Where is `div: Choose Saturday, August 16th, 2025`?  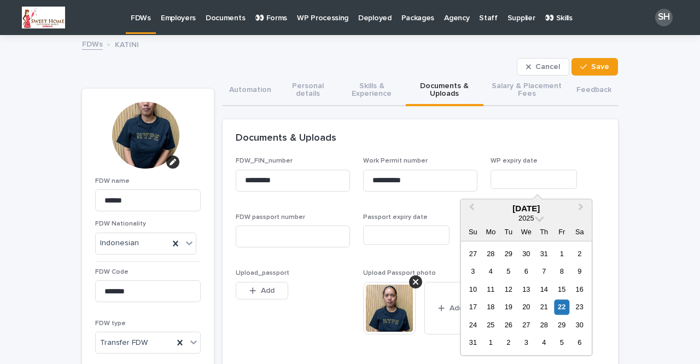 div: Choose Saturday, August 16th, 2025 is located at coordinates (579, 289).